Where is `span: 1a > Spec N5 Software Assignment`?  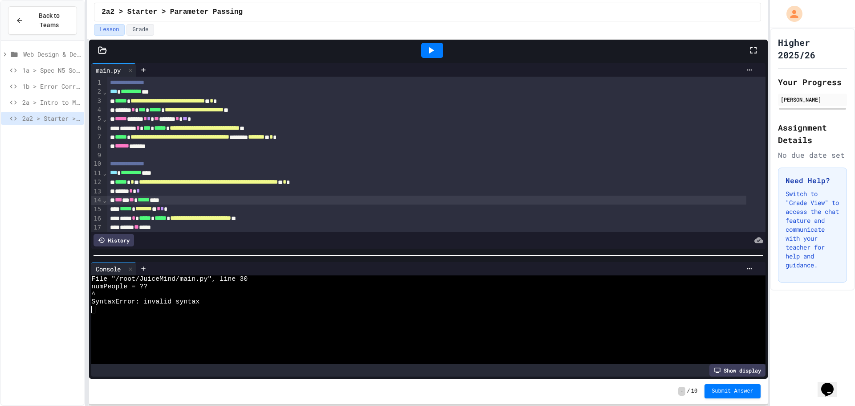 span: 1a > Spec N5 Software Assignment is located at coordinates (51, 70).